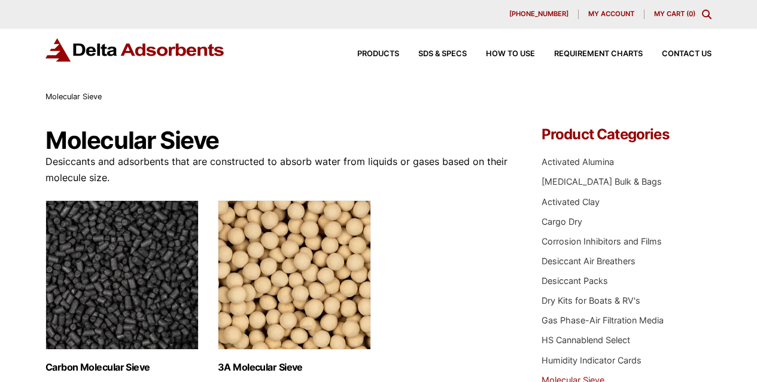 The width and height of the screenshot is (757, 382). I want to click on a: Corrosion Inhibitors and Films, so click(601, 241).